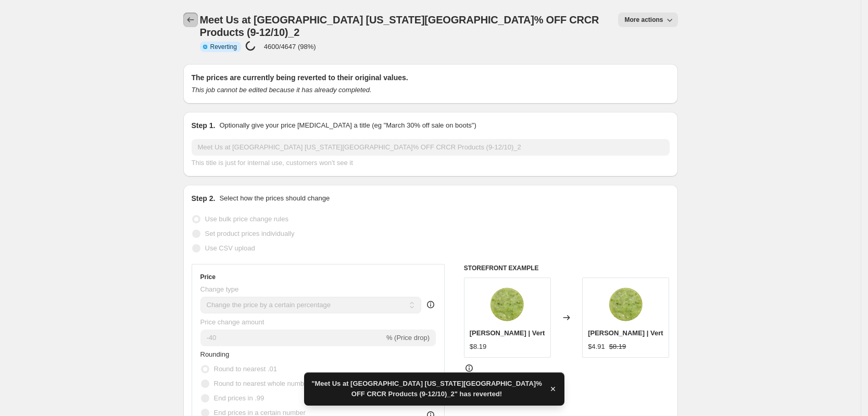 The height and width of the screenshot is (416, 868). I want to click on button: Price change jobs, so click(191, 20).